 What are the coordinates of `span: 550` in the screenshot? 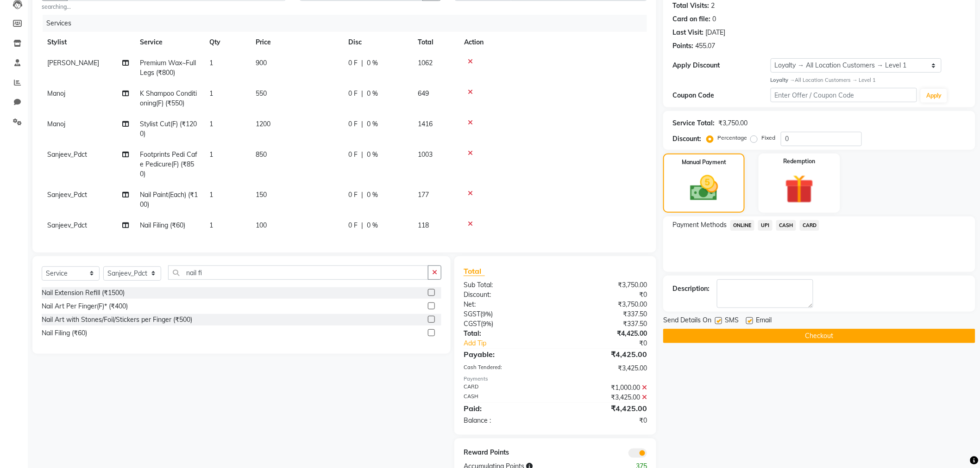 It's located at (262, 94).